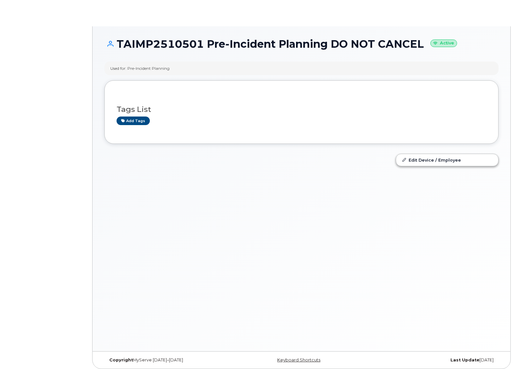 This screenshot has height=369, width=514. What do you see at coordinates (121, 360) in the screenshot?
I see `strong: Copyright` at bounding box center [121, 360].